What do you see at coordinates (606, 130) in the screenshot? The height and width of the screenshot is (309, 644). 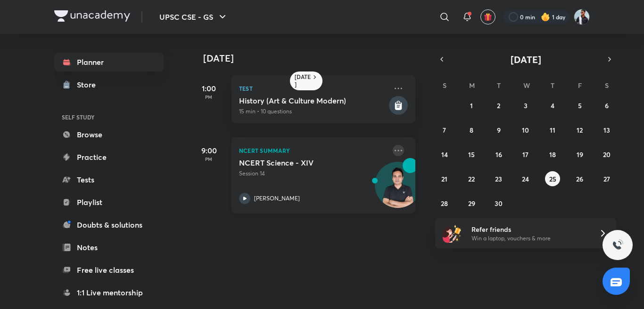 I see `button: September 13, 2025` at bounding box center [606, 130].